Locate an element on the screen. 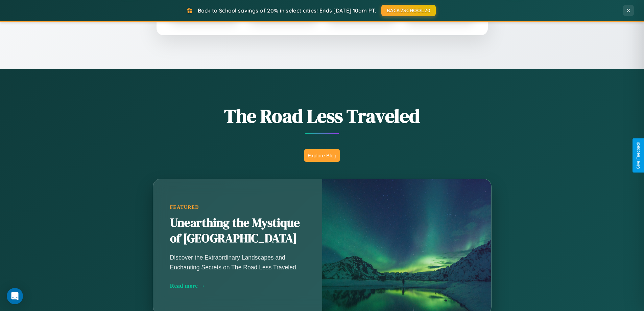 This screenshot has height=311, width=644. button: BACK2SCHOOL20 is located at coordinates (408, 11).